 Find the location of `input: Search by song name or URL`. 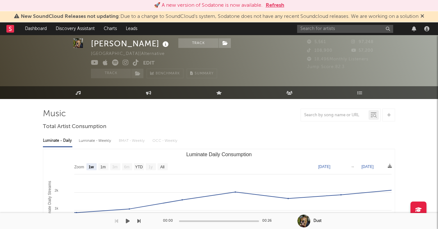

input: Search by song name or URL is located at coordinates (334, 116).